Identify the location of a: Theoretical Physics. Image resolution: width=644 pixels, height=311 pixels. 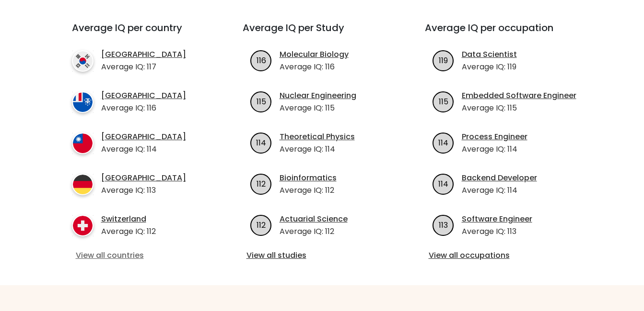
(317, 137).